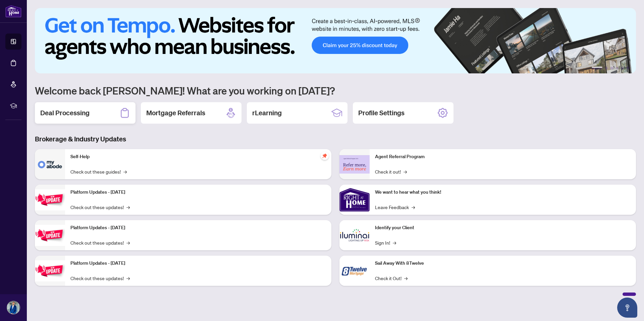  Describe the element at coordinates (336, 41) in the screenshot. I see `img: Slide 0` at that location.